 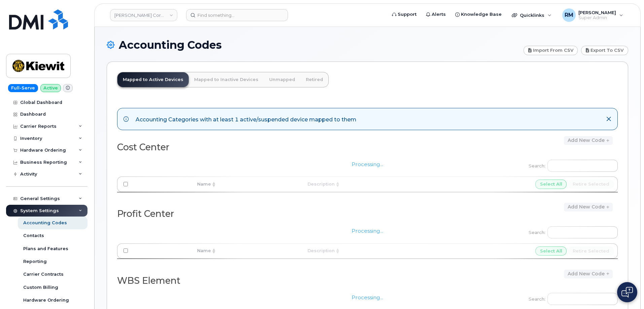 What do you see at coordinates (226, 80) in the screenshot?
I see `a: Mapped to Inactive Devices` at bounding box center [226, 80].